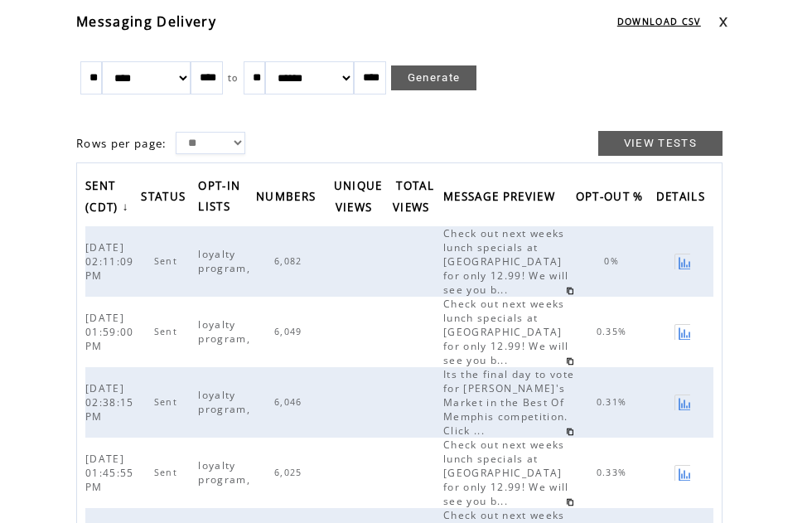 The image size is (812, 523). Describe the element at coordinates (358, 197) in the screenshot. I see `a: UNIQUE VIEWS` at that location.